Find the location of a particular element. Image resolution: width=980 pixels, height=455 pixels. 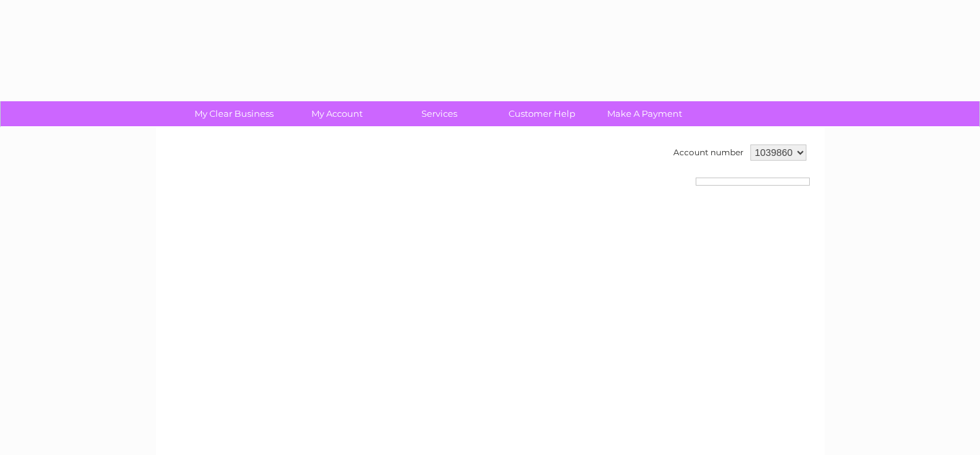

a: My Clear Business is located at coordinates (234, 113).